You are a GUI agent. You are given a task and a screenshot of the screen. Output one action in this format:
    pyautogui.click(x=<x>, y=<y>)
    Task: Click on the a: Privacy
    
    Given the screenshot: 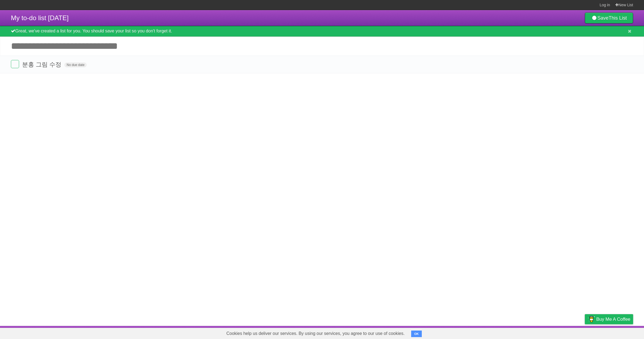 What is the action you would take?
    pyautogui.click(x=585, y=333)
    